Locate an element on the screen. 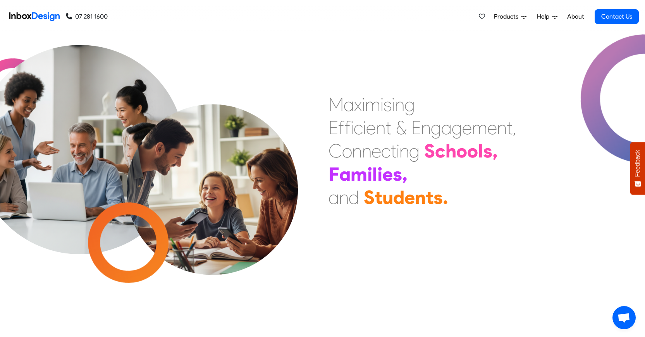 Image resolution: width=645 pixels, height=337 pixels. div: Open chat is located at coordinates (624, 318).